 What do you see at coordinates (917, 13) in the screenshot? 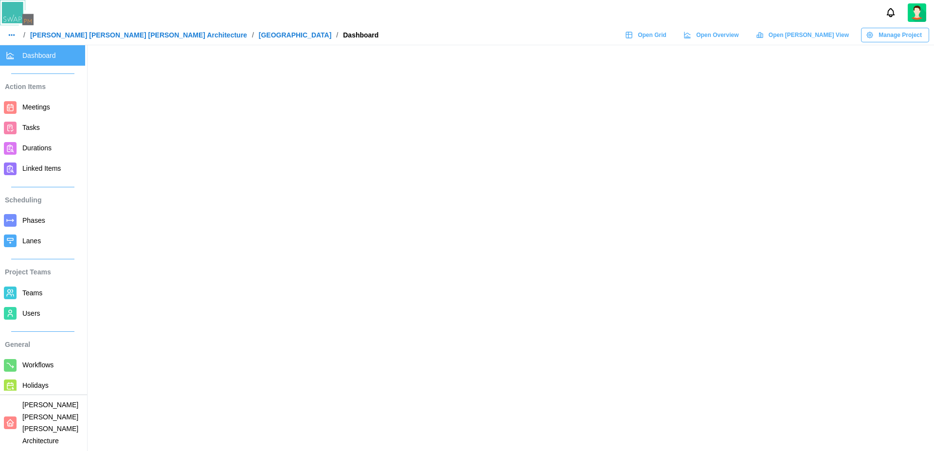
I see `img: 2Q==` at bounding box center [917, 13].